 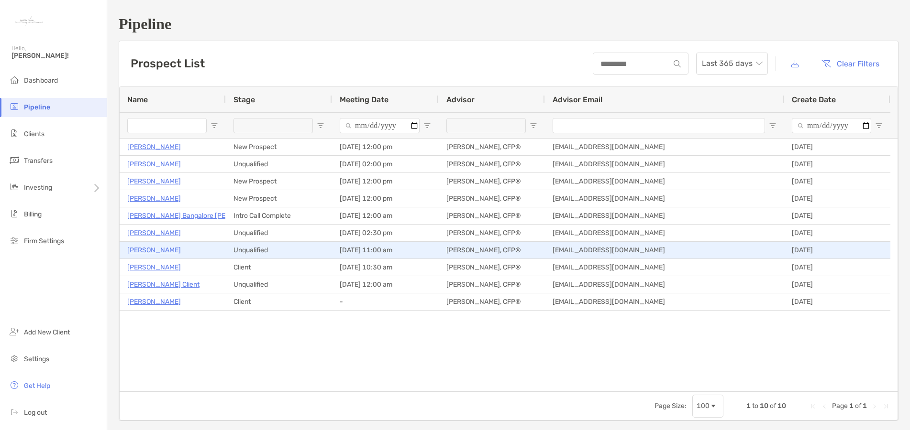 I want to click on div: Next Page, so click(x=874, y=406).